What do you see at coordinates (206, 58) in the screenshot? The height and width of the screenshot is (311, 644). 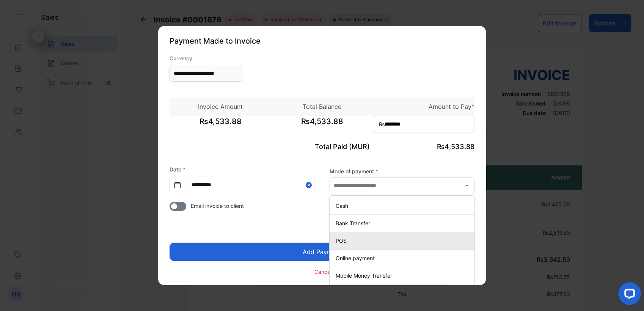 I see `label: Currency` at bounding box center [206, 58].